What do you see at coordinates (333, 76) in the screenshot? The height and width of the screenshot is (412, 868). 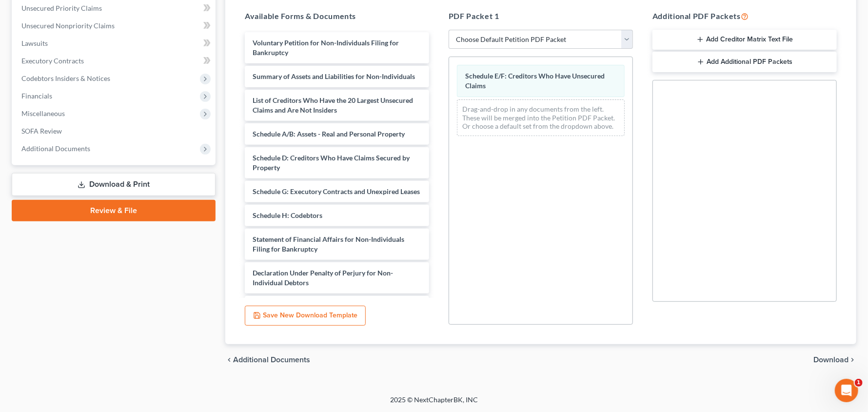 I see `span: Summary of Assets and Liabilities for Non-Individuals` at bounding box center [333, 76].